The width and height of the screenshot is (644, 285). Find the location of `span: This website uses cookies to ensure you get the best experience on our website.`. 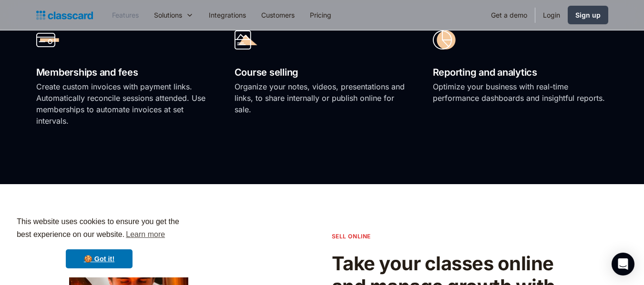

span: This website uses cookies to ensure you get the best experience on our website. is located at coordinates (99, 229).